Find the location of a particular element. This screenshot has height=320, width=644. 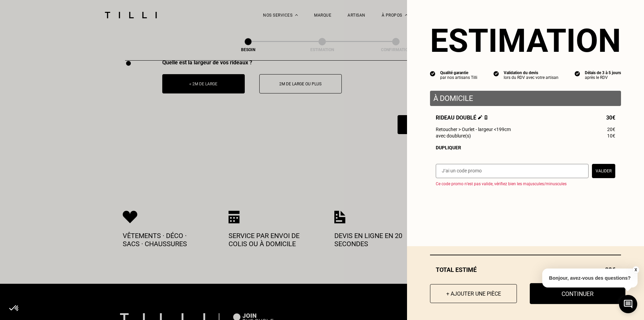

input: J‘ai un code promo is located at coordinates (512, 171).